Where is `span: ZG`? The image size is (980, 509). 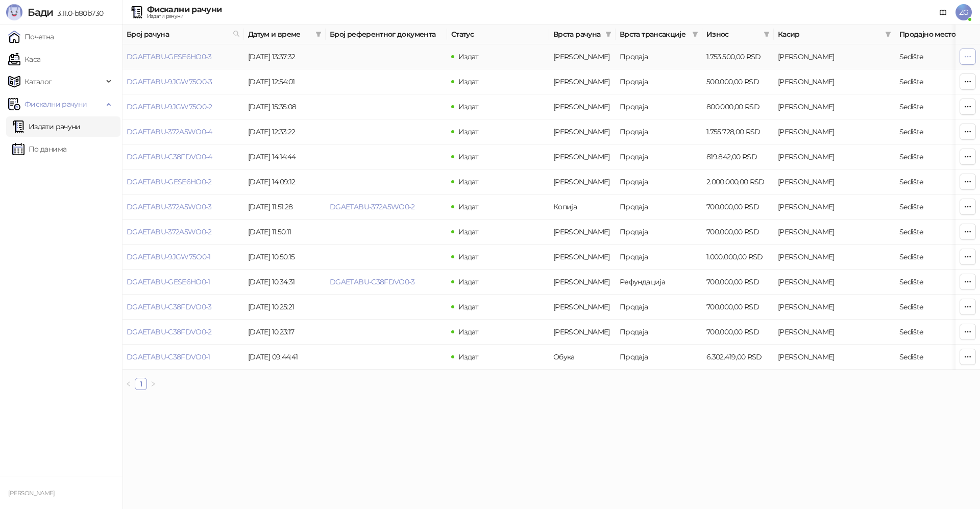 span: ZG is located at coordinates (964, 12).